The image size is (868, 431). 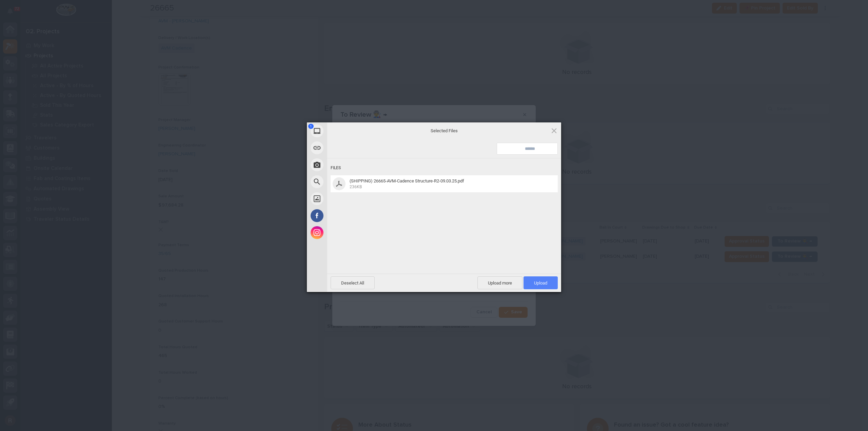 What do you see at coordinates (348, 216) in the screenshot?
I see `div: Facebook` at bounding box center [348, 216].